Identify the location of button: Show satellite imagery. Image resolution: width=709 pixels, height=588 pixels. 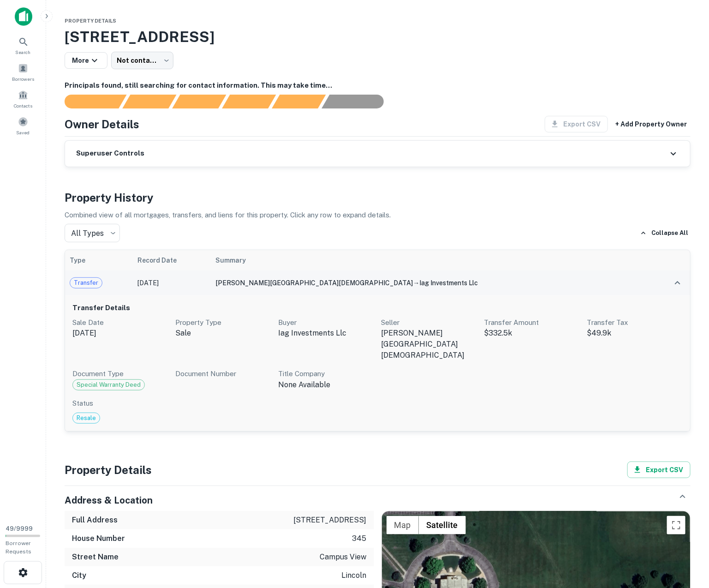
(443, 526).